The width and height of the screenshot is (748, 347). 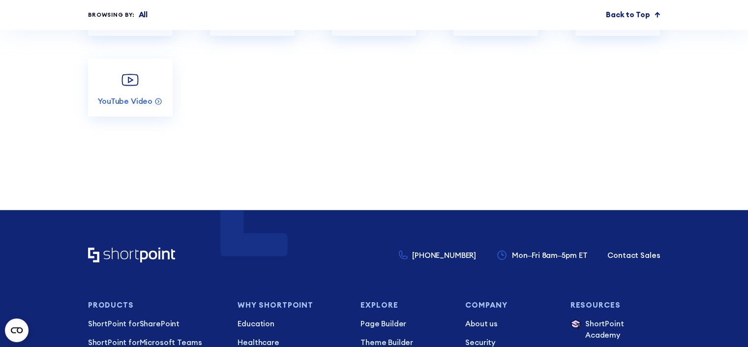 I want to click on a: Back to Top, so click(x=633, y=15).